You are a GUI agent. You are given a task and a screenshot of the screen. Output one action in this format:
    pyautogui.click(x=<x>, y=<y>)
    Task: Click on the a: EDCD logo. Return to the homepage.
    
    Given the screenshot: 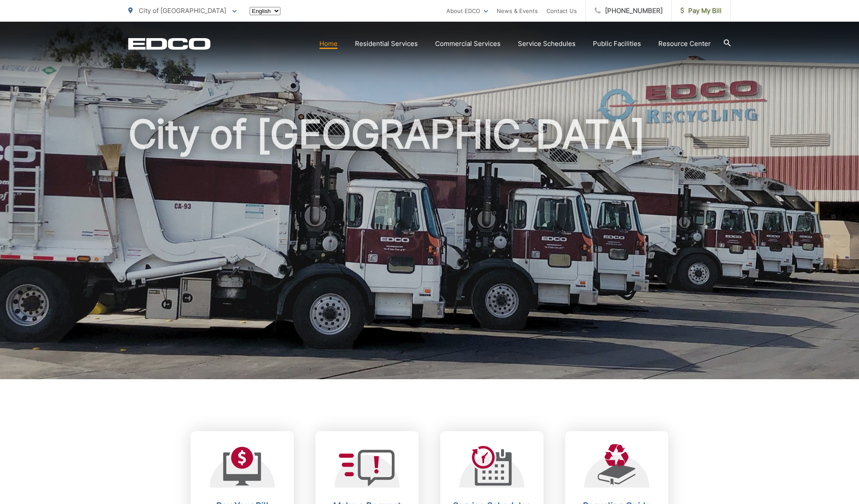 What is the action you would take?
    pyautogui.click(x=169, y=43)
    